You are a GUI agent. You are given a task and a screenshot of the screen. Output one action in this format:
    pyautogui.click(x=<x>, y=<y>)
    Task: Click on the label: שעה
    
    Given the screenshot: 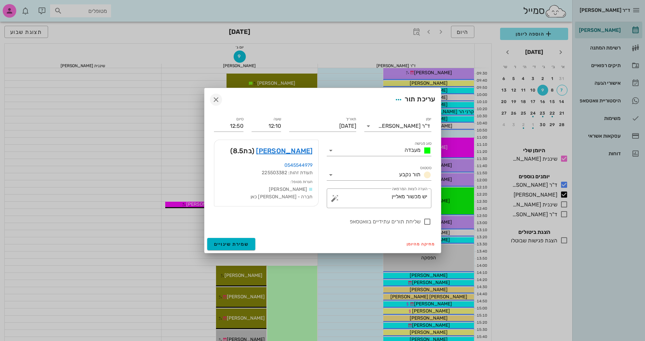 What is the action you would take?
    pyautogui.click(x=277, y=119)
    